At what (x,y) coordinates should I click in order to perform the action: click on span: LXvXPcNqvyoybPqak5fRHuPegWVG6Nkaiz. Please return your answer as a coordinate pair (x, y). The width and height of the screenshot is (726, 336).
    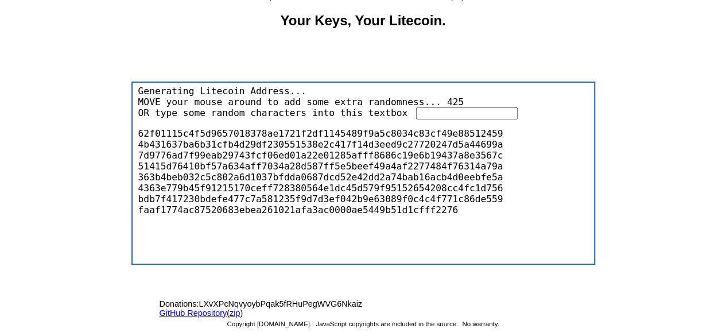
    Looking at the image, I should click on (283, 303).